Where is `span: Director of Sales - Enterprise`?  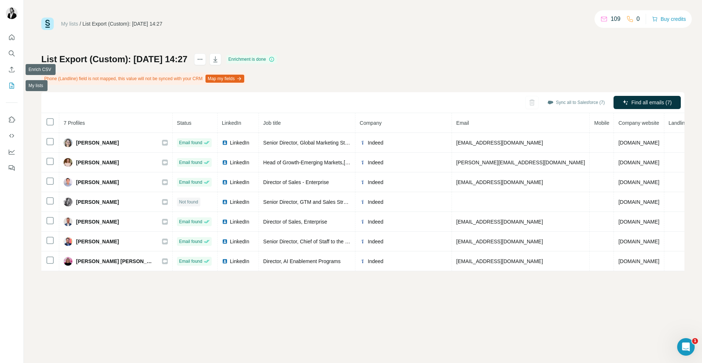 span: Director of Sales - Enterprise is located at coordinates (296, 182).